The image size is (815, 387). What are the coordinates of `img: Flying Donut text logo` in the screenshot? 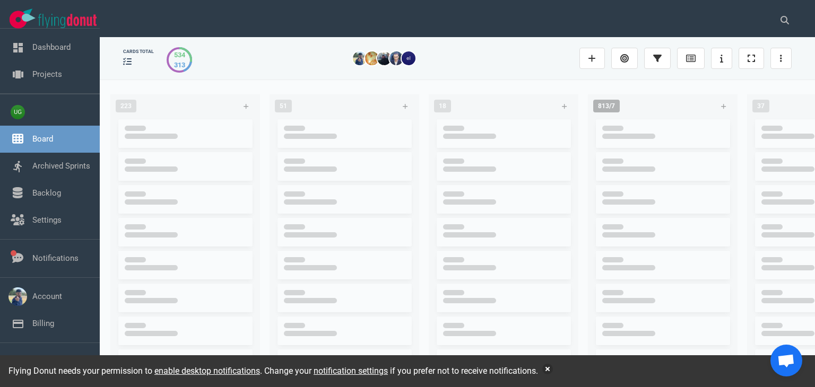 It's located at (67, 21).